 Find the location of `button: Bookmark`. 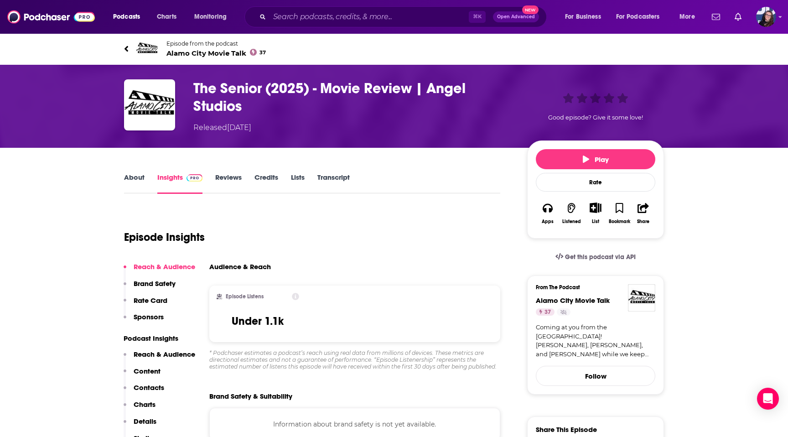

button: Bookmark is located at coordinates (620, 213).